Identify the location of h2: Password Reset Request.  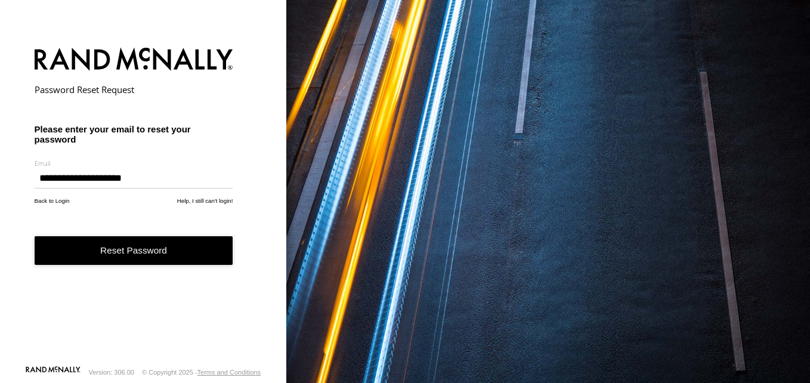
(134, 89).